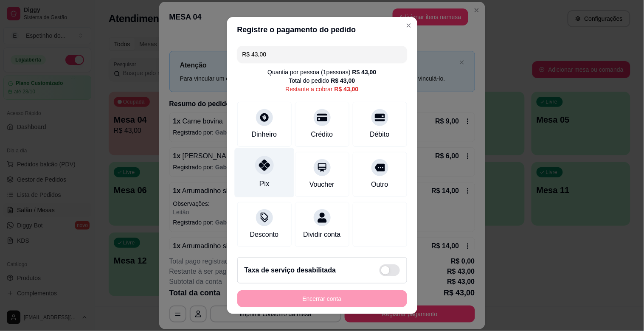  Describe the element at coordinates (322, 135) in the screenshot. I see `div: Crédito` at that location.